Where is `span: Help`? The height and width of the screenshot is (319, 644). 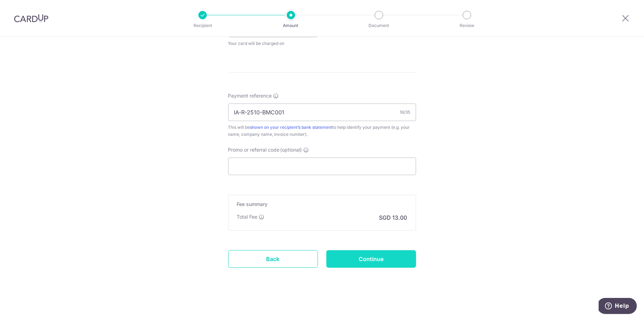
span: Help is located at coordinates (23, 8).